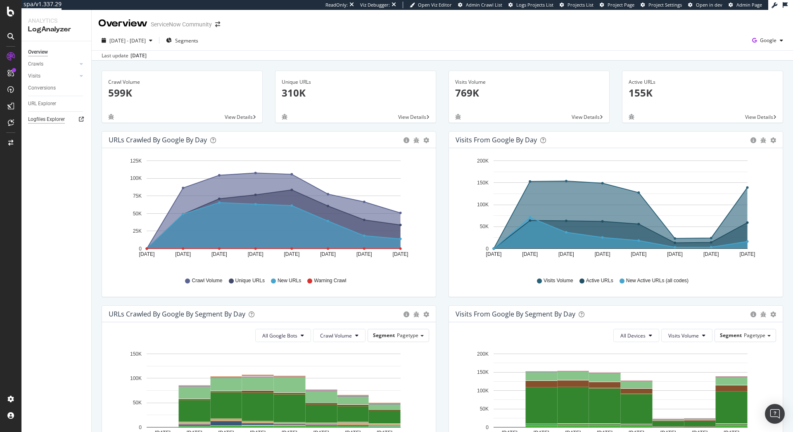  What do you see at coordinates (657, 281) in the screenshot?
I see `span: New Active URLs (all codes)` at bounding box center [657, 281].